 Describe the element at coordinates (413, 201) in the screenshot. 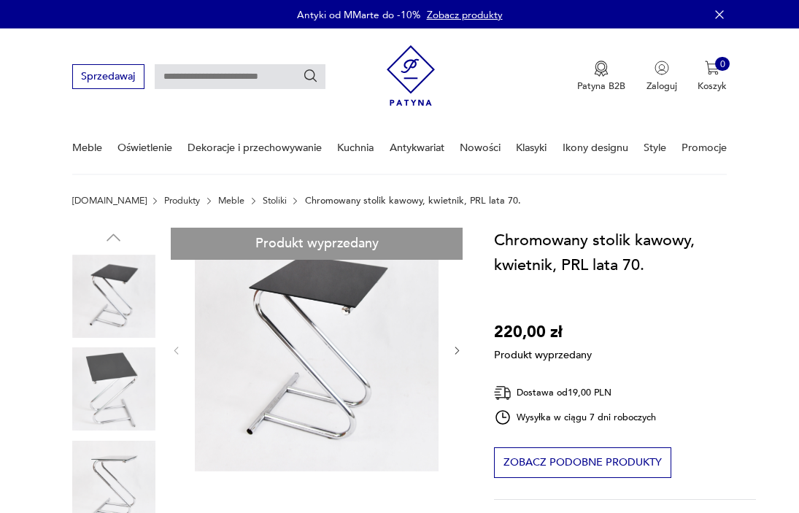

I see `p: Chromowany stolik kawowy, kwietnik, PRL lata 70.` at that location.